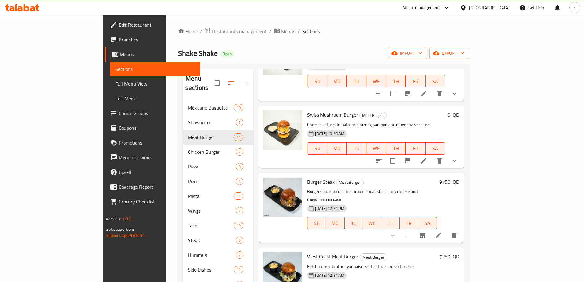 The image size is (584, 282). What do you see at coordinates (212, 152) in the screenshot?
I see `div: Chicken Burger` at bounding box center [212, 152].